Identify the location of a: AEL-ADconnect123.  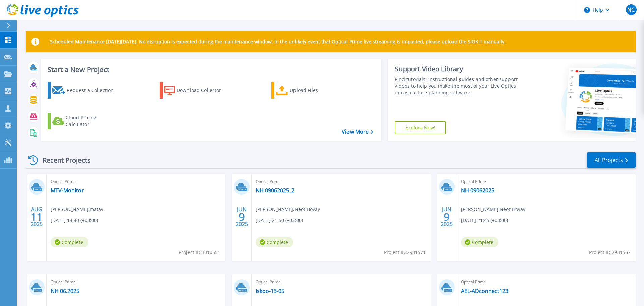
(485, 291).